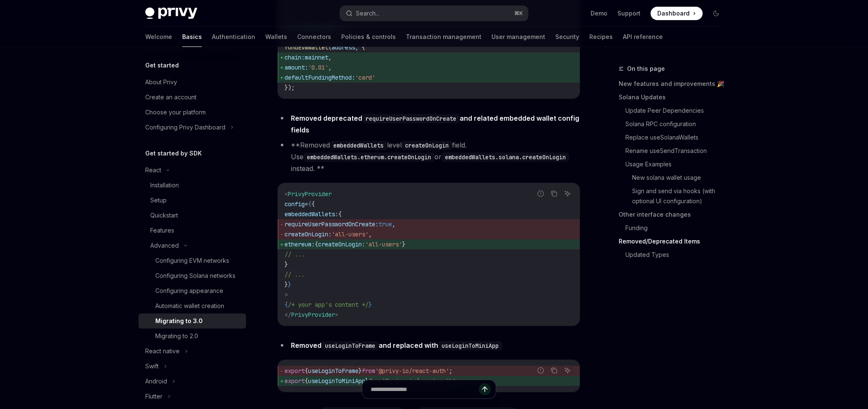  What do you see at coordinates (311, 214) in the screenshot?
I see `span: embeddedWallets:` at bounding box center [311, 214].